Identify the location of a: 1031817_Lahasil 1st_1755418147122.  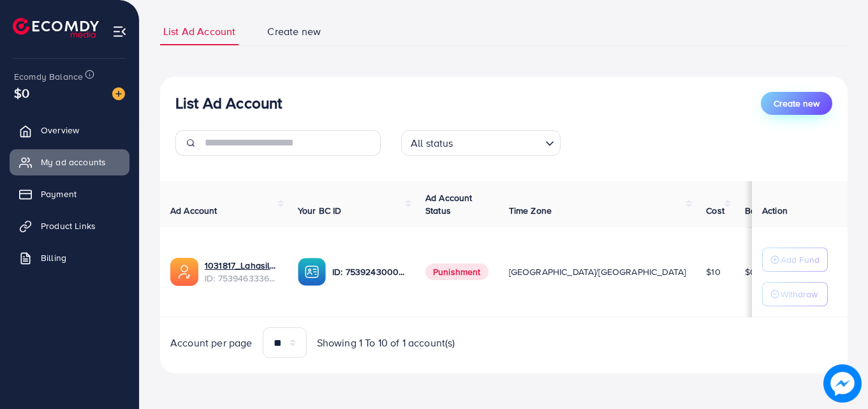
(241, 265).